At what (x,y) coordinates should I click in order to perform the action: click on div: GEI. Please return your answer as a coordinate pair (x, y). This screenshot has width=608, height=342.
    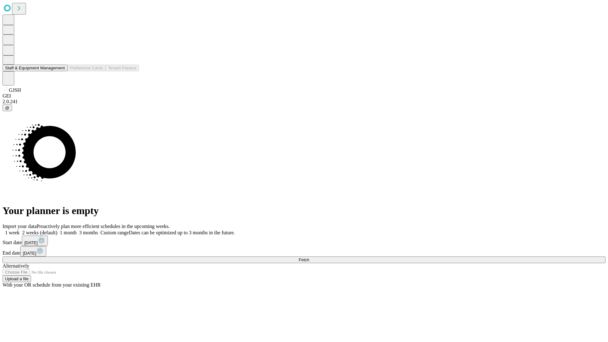
    Looking at the image, I should click on (304, 96).